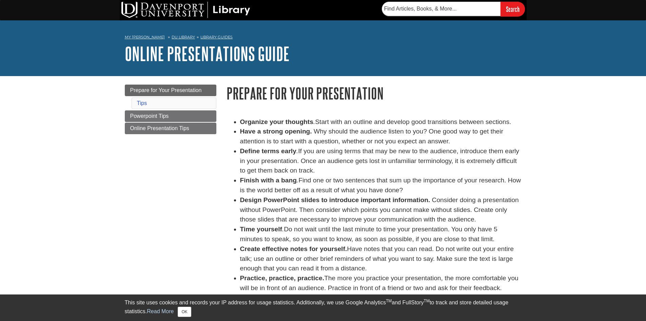  Describe the element at coordinates (381, 259) in the screenshot. I see `li: Have notes that you can read. Do not write out your entire talk; use an outline or other brief re...` at that location.